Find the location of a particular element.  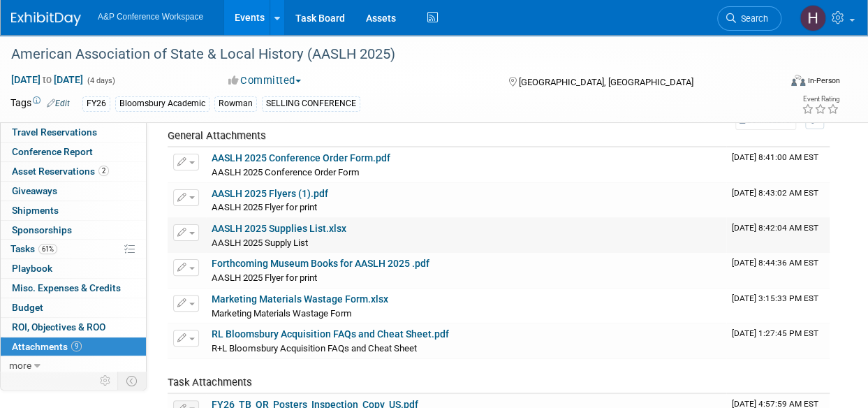

span: A&P Conference Workspace is located at coordinates (150, 17).